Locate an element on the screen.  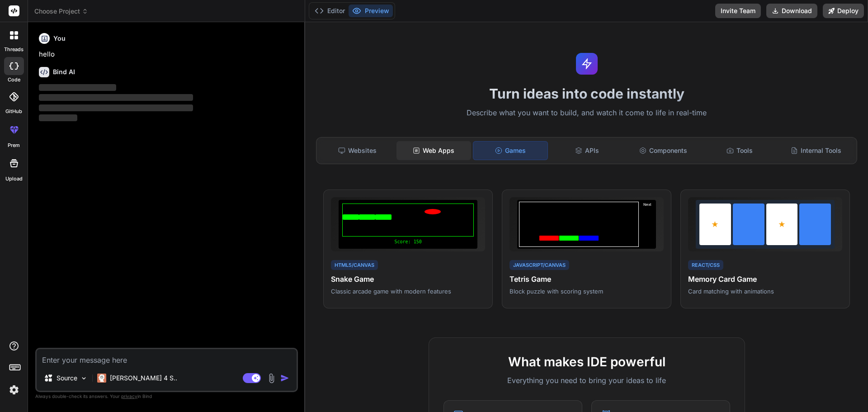
div: Websites is located at coordinates (357, 151).